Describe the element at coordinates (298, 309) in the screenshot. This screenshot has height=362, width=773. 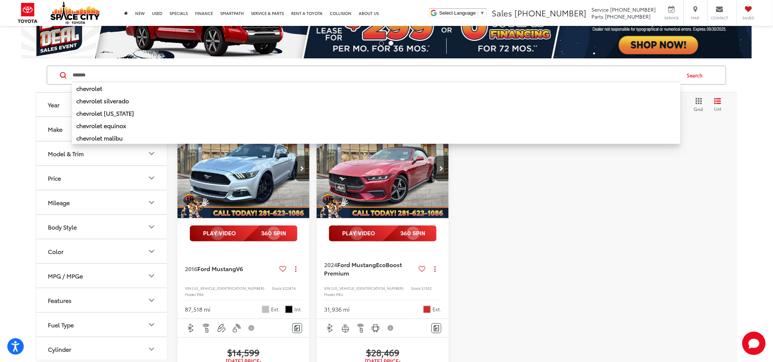
I see `span: Int.` at that location.